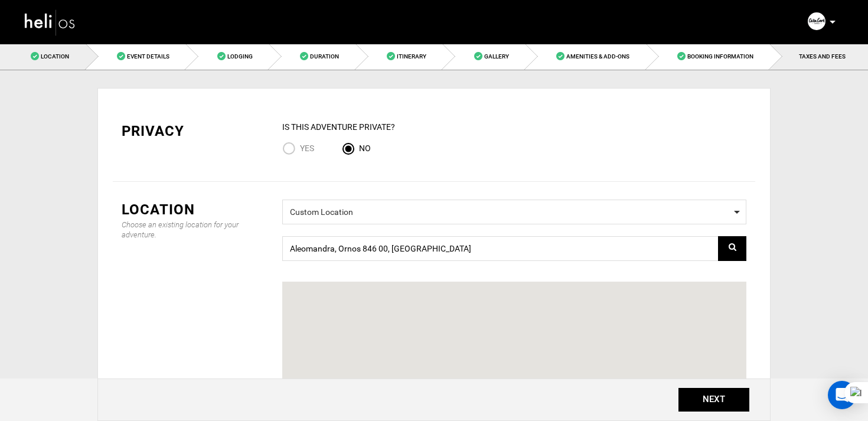 The width and height of the screenshot is (868, 421). What do you see at coordinates (412, 56) in the screenshot?
I see `span: Itinerary` at bounding box center [412, 56].